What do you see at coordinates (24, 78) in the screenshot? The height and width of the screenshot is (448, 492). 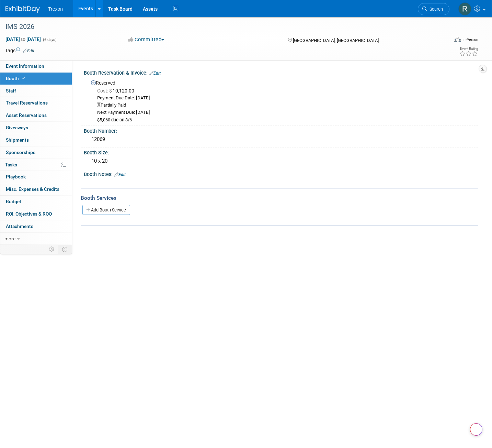 I see `i: Booth reservation complete` at bounding box center [24, 78].